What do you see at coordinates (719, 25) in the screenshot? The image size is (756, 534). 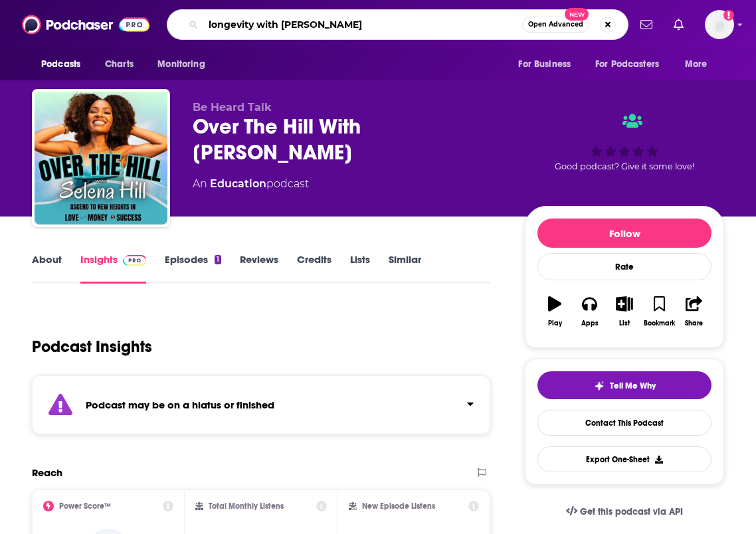 I see `span: Logged in as GregKubie` at bounding box center [719, 25].